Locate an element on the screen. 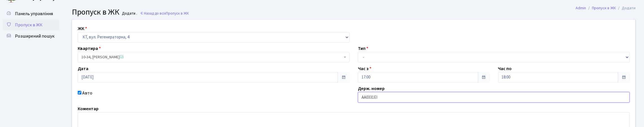  input: АА1234АА is located at coordinates (493, 98).